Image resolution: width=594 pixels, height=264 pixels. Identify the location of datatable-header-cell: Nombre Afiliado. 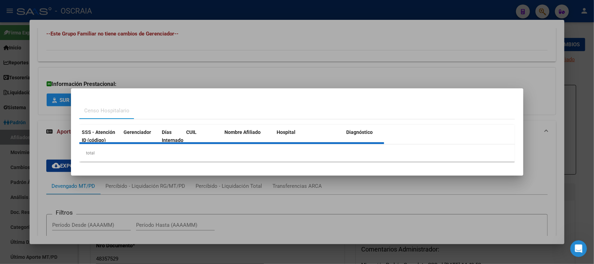
(248, 140).